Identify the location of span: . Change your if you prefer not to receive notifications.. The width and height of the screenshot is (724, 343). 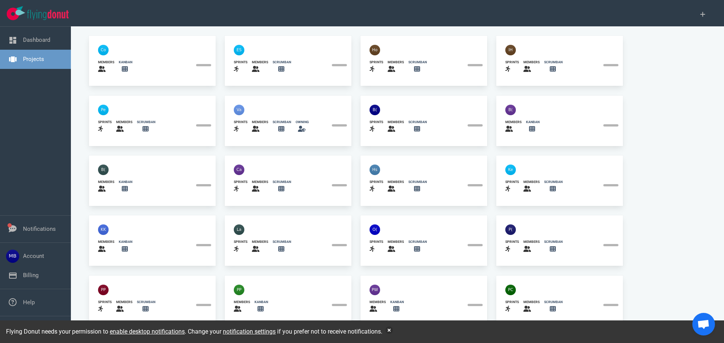
(284, 332).